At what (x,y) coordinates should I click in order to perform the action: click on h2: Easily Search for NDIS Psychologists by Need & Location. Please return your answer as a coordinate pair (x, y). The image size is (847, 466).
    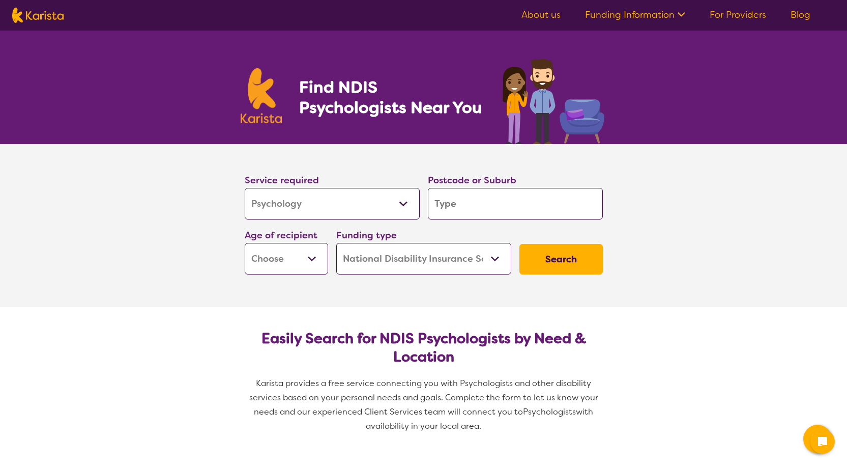
    Looking at the image, I should click on (424, 348).